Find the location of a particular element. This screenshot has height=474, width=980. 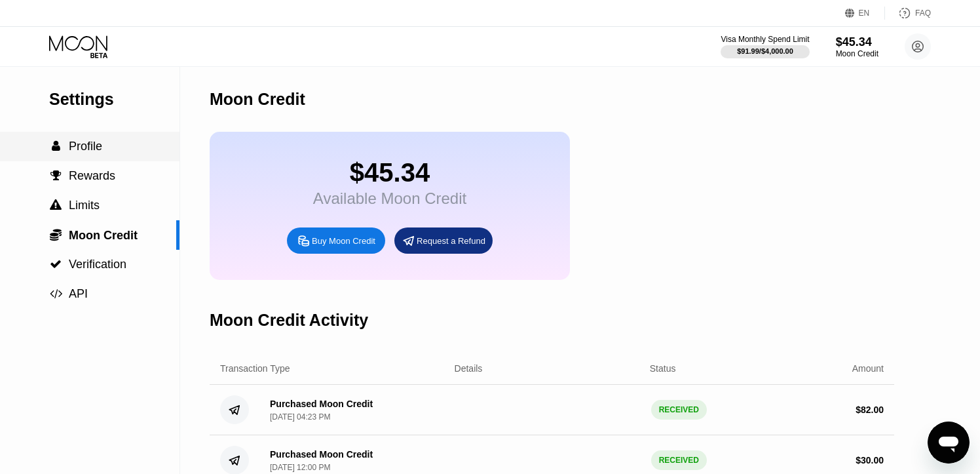

div: $ 82.00 is located at coordinates (869, 410).